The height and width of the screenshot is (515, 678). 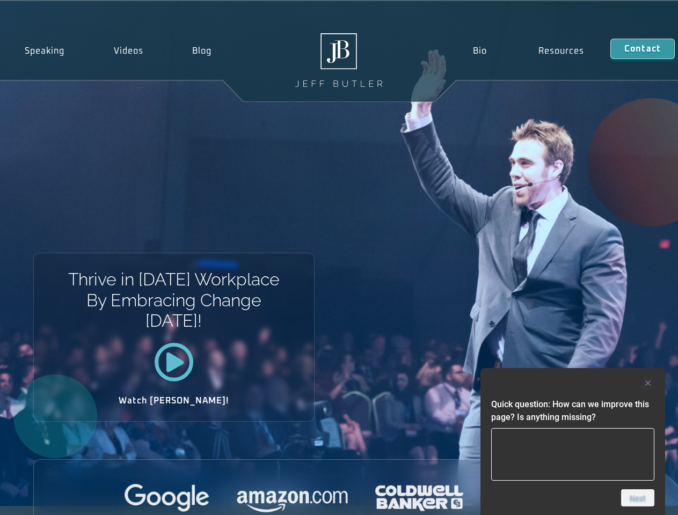 I want to click on h2: Quick question: How can we improve this page? Is anything missing?, so click(x=573, y=411).